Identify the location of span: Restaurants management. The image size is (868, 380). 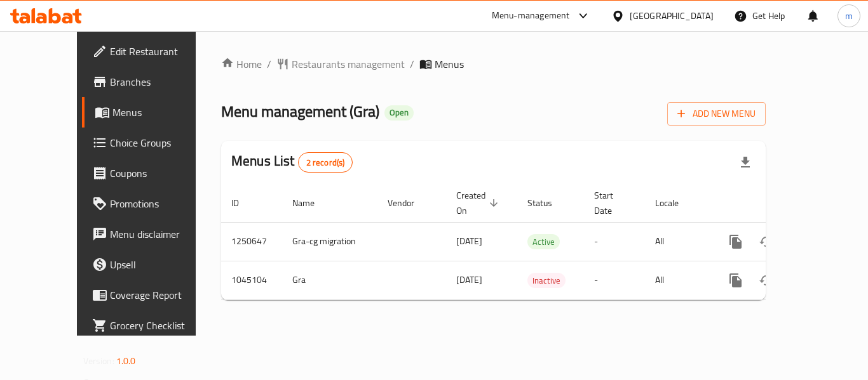
(348, 65).